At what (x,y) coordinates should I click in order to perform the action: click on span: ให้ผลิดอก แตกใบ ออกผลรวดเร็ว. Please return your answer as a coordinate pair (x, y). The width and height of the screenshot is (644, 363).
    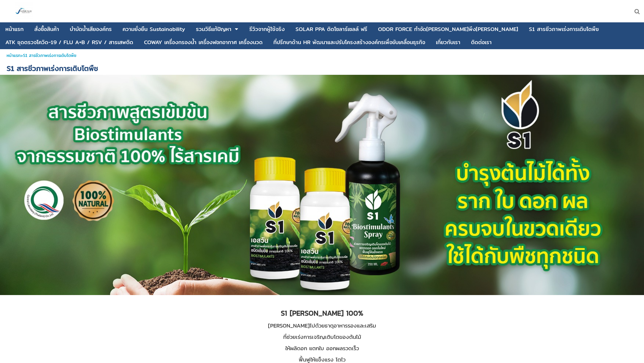
    Looking at the image, I should click on (322, 348).